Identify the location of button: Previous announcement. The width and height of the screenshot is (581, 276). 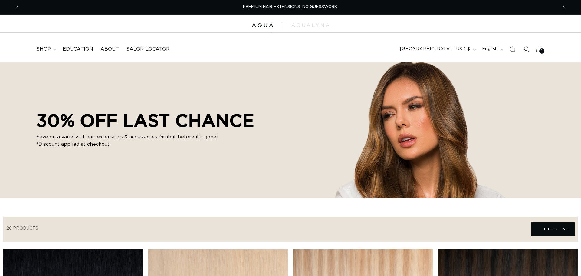
(17, 7).